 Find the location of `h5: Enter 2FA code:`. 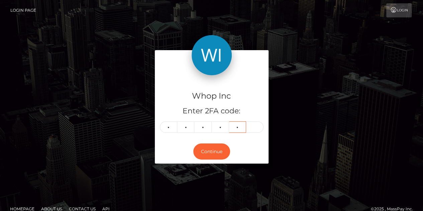

h5: Enter 2FA code: is located at coordinates (211, 111).